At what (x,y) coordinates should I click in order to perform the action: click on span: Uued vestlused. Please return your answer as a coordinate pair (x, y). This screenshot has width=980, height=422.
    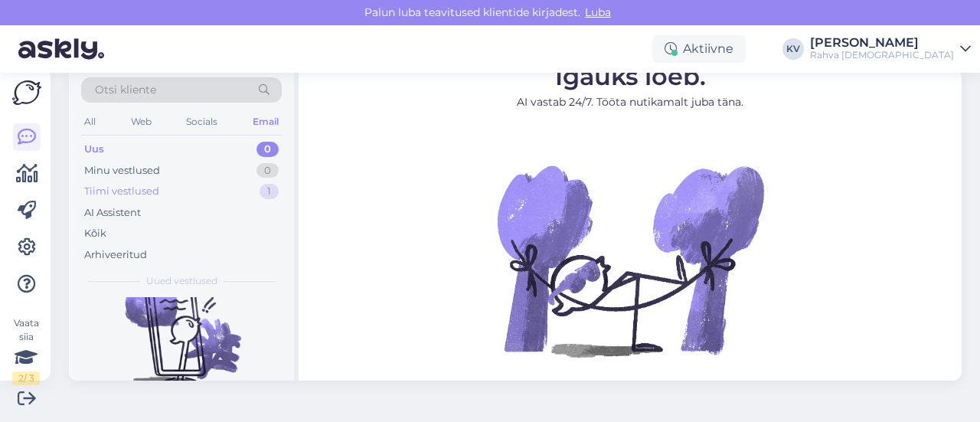
    Looking at the image, I should click on (181, 281).